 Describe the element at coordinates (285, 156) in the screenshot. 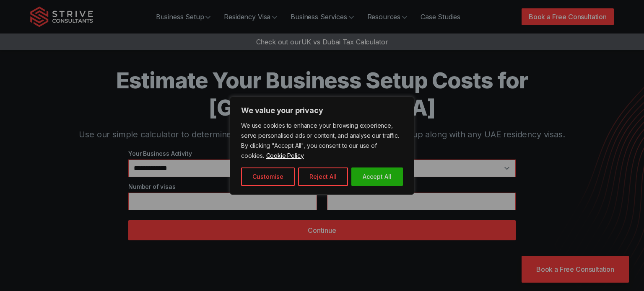

I see `a: Cookie Policy` at that location.